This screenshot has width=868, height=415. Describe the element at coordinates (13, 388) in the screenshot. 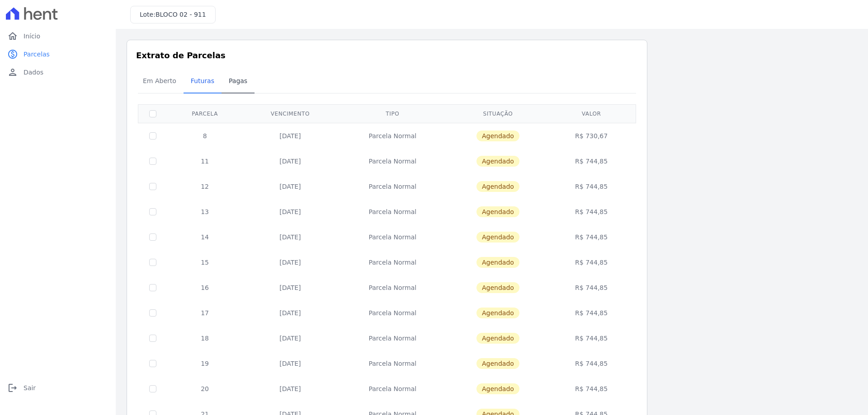

I see `i: logout` at that location.